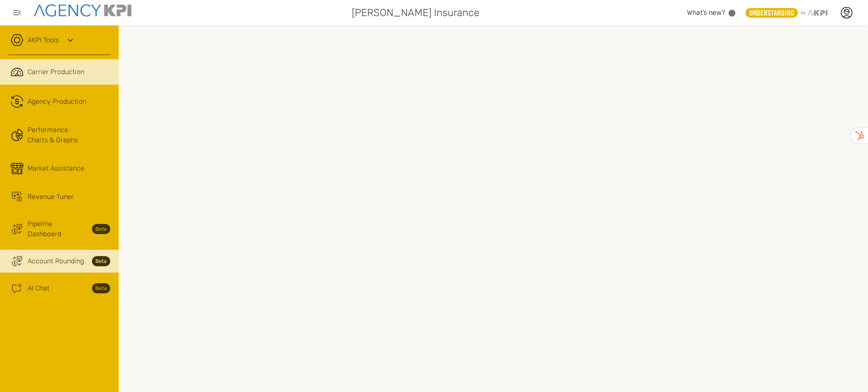 This screenshot has width=868, height=392. Describe the element at coordinates (38, 288) in the screenshot. I see `span: AI Chat` at that location.